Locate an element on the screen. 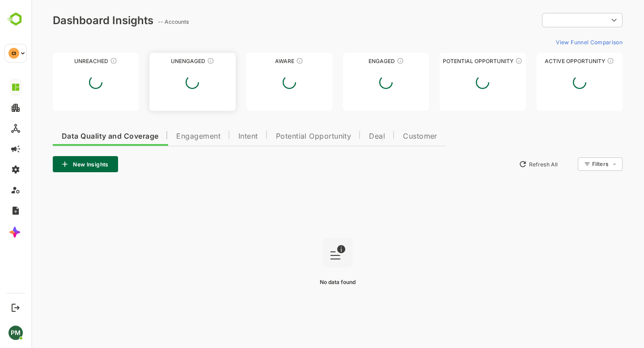 This screenshot has height=348, width=644. div: CI is located at coordinates (14, 53).